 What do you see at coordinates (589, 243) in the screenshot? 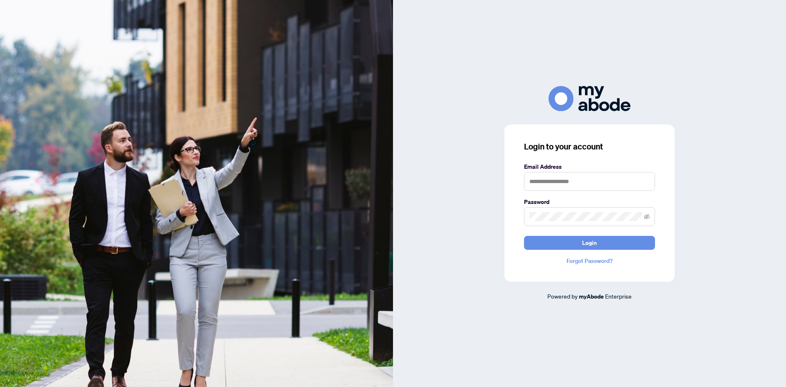
I see `button: Login` at bounding box center [589, 243].